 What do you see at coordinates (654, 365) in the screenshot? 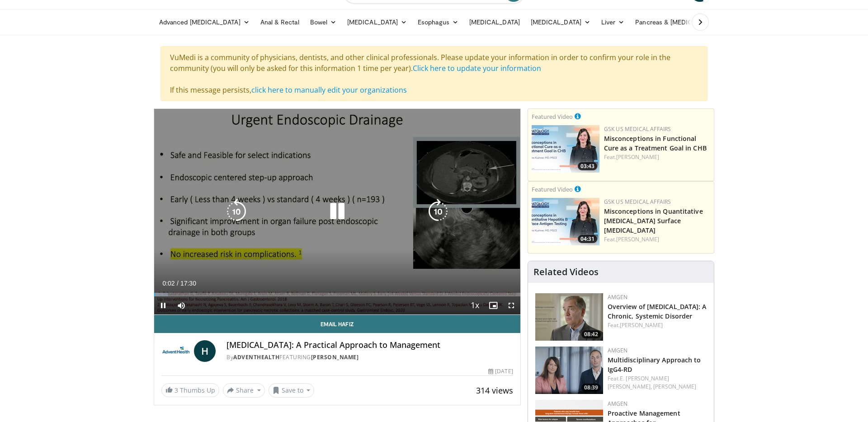
I see `a: Multidisciplinary Approach to IgG4-RD` at bounding box center [654, 365].